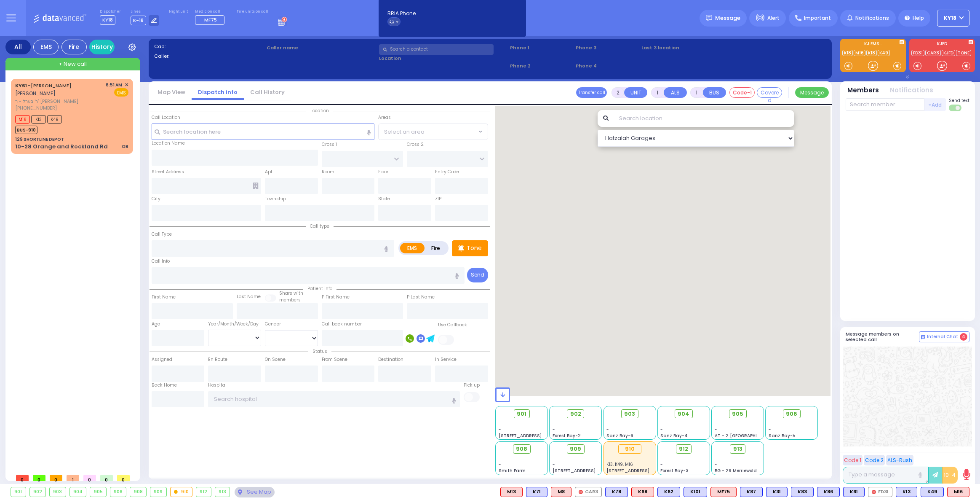 The image size is (980, 500). I want to click on label: Night unit, so click(178, 12).